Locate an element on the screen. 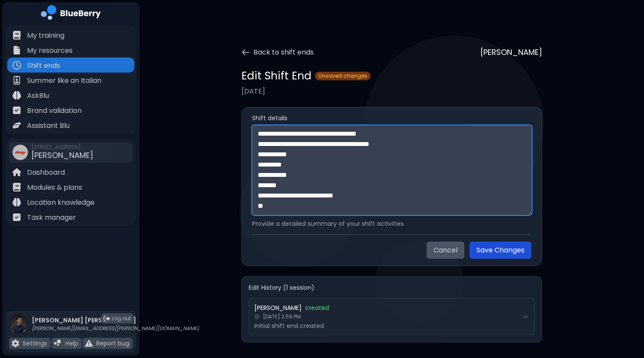 The height and width of the screenshot is (358, 644). p: Location knowledge is located at coordinates (60, 202).